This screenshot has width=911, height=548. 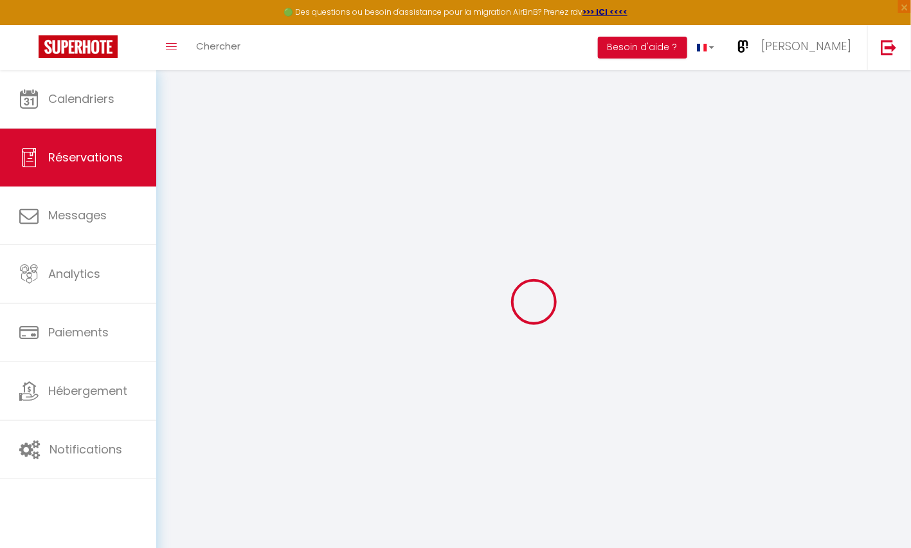 I want to click on span: Messages, so click(x=77, y=215).